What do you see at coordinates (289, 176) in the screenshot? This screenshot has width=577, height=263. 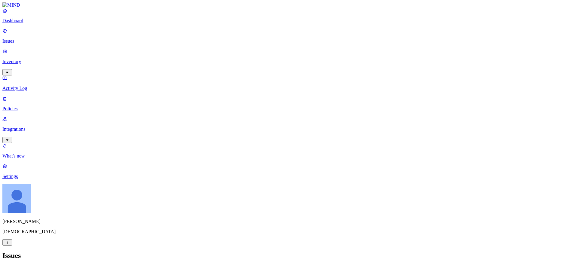 I see `p: Settings` at bounding box center [289, 176].